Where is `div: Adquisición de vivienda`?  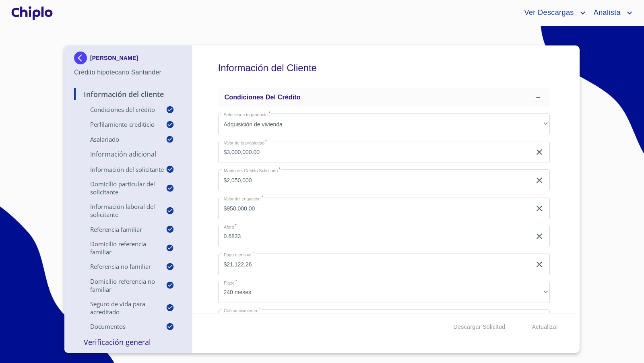 div: Adquisición de vivienda is located at coordinates (384, 124).